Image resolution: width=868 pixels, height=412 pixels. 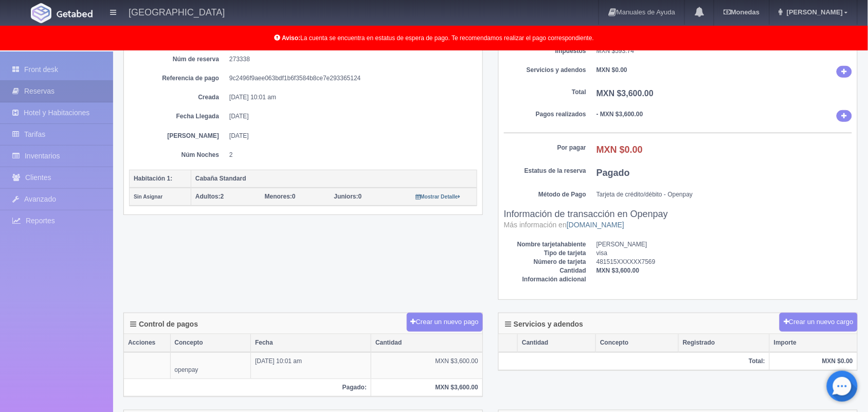 I want to click on button: Crear un nuevo pago, so click(x=445, y=322).